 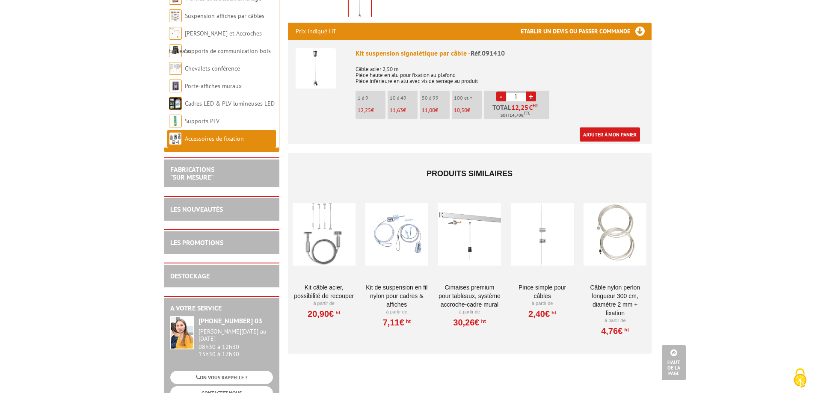 What do you see at coordinates (225, 16) in the screenshot?
I see `a: Suspension affiches par câbles` at bounding box center [225, 16].